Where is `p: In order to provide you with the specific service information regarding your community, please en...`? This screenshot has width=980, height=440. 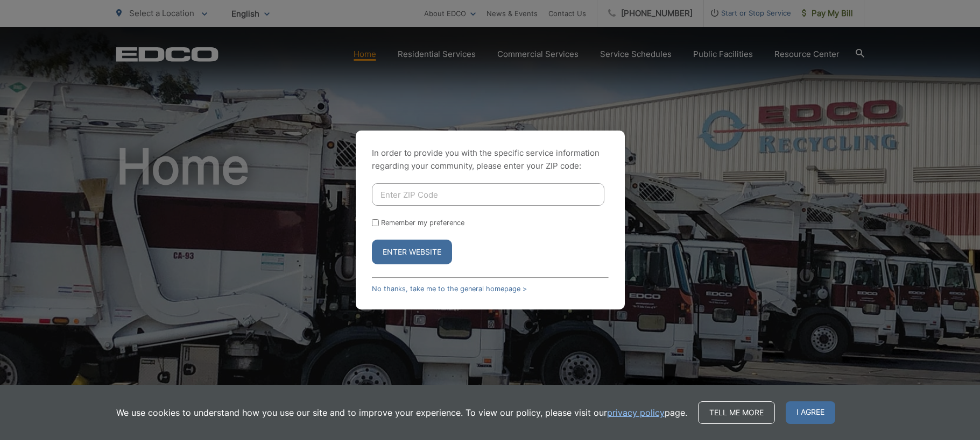
p: In order to provide you with the specific service information regarding your community, please en... is located at coordinates (490, 160).